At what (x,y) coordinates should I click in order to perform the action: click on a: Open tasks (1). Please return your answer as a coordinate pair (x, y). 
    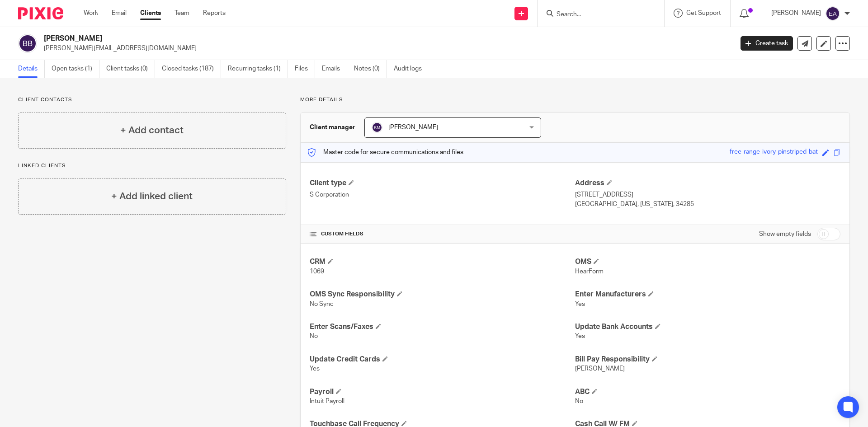
    Looking at the image, I should click on (75, 68).